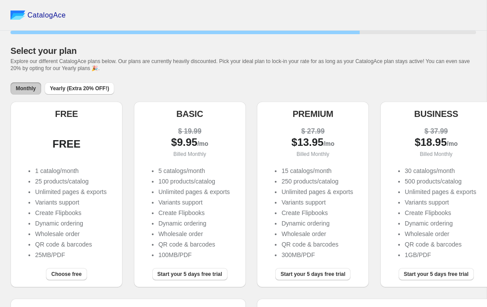 This screenshot has width=487, height=307. I want to click on li: 100MB/PDF, so click(194, 255).